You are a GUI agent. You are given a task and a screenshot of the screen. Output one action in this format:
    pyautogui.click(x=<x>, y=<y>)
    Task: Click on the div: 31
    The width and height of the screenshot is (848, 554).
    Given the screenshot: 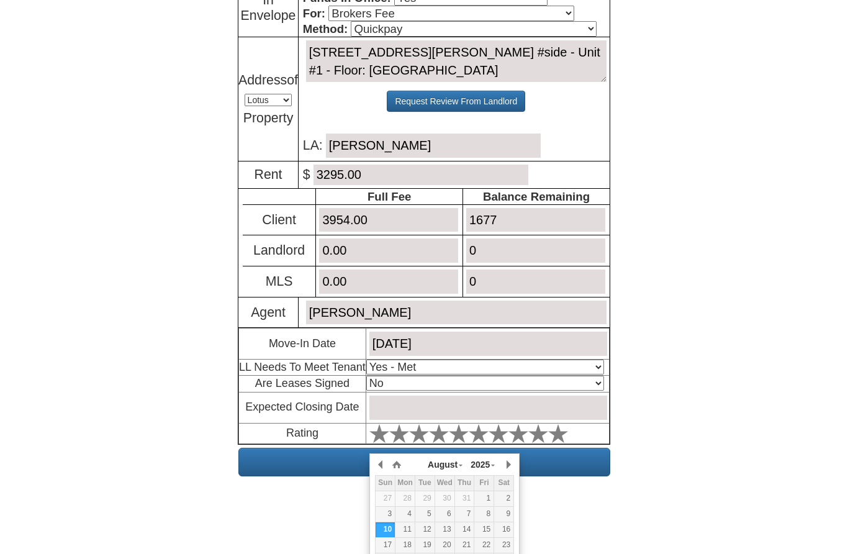 What is the action you would take?
    pyautogui.click(x=465, y=498)
    